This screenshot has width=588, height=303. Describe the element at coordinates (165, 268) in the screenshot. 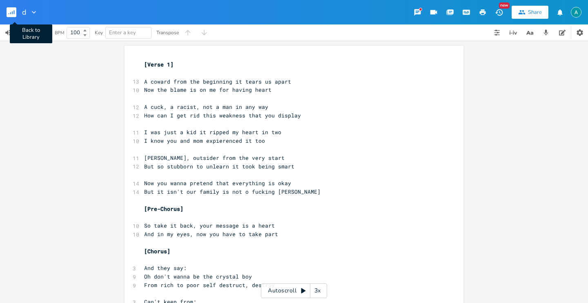

I see `span: And they say:` at that location.